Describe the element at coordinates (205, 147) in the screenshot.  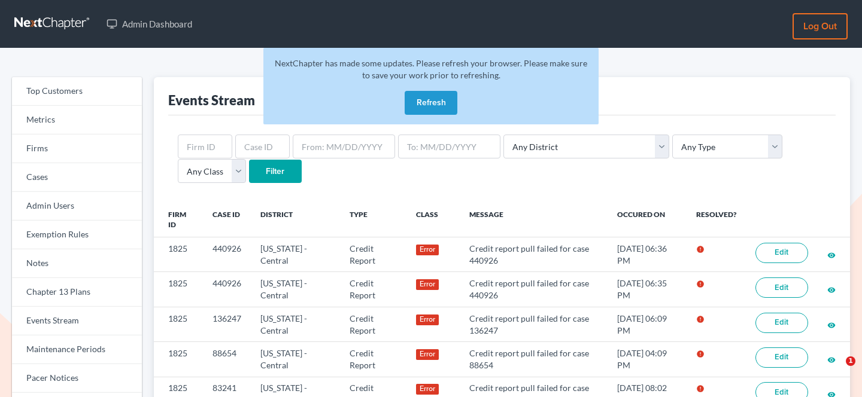
I see `input: Firm ID` at that location.